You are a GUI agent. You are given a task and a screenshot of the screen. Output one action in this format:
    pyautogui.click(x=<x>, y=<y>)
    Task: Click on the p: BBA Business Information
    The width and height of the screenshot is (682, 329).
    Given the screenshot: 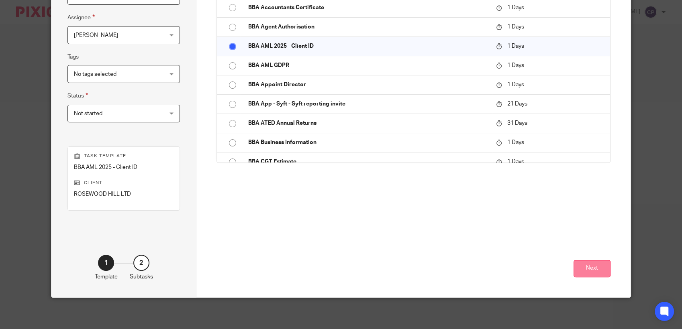 What is the action you would take?
    pyautogui.click(x=368, y=143)
    